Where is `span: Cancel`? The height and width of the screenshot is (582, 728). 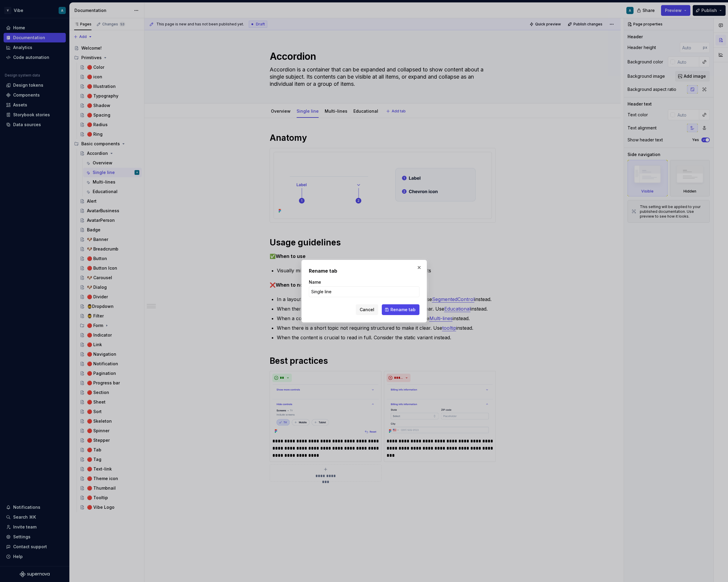
span: Cancel is located at coordinates (367, 310).